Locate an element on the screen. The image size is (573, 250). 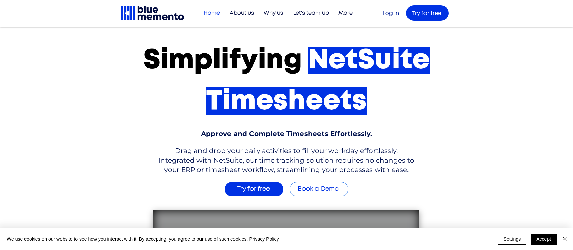
span: We use cookies on our website to see how you interact with it. By accepting, you agree to our use... is located at coordinates (143, 239).